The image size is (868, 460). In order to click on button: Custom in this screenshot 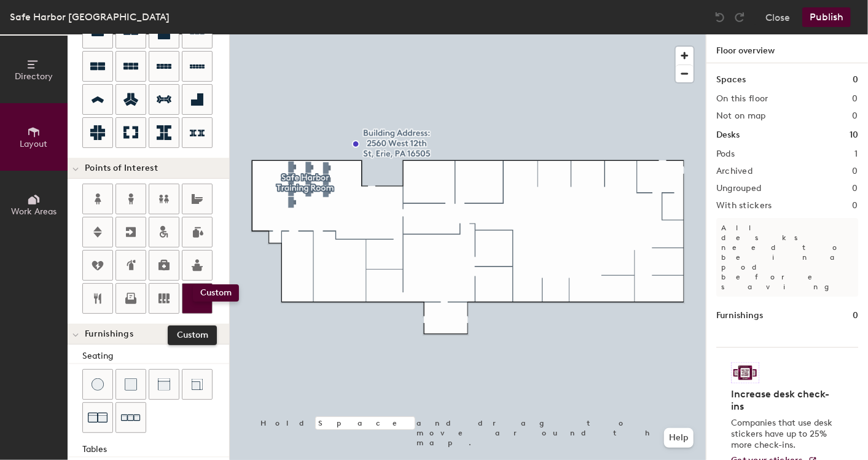, I will do `click(197, 299)`.